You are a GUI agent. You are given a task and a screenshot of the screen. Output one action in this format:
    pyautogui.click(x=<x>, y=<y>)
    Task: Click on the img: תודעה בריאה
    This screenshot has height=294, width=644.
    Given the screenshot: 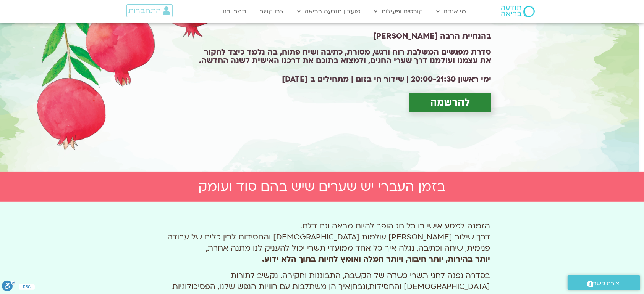 What is the action you would take?
    pyautogui.click(x=518, y=11)
    